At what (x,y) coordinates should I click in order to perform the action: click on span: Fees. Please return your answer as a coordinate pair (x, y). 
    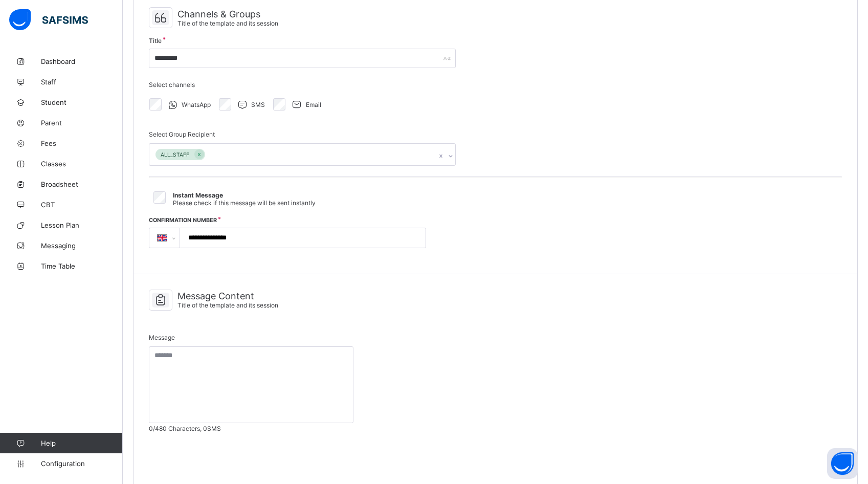
    Looking at the image, I should click on (82, 143).